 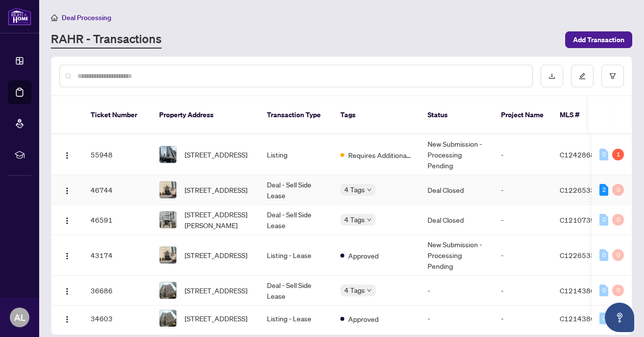 I want to click on button: Open asap, so click(x=619, y=318).